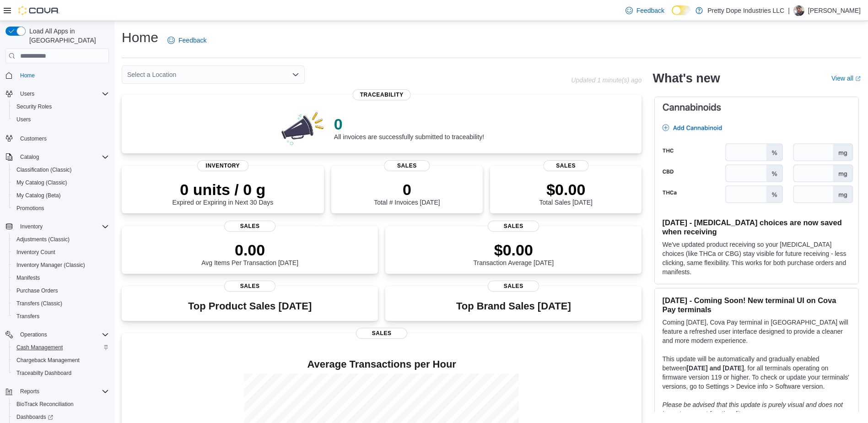 The image size is (868, 423). Describe the element at coordinates (44, 170) in the screenshot. I see `a: Classification (Classic)` at that location.